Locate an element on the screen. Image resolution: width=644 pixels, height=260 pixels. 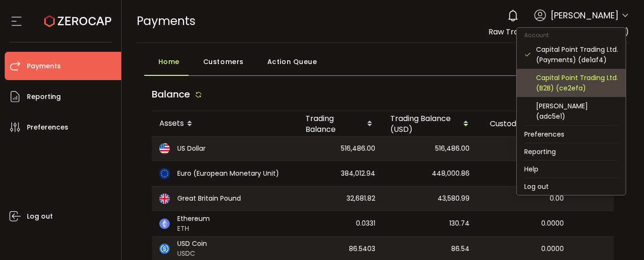
div: Chat Widget is located at coordinates (588, 209).